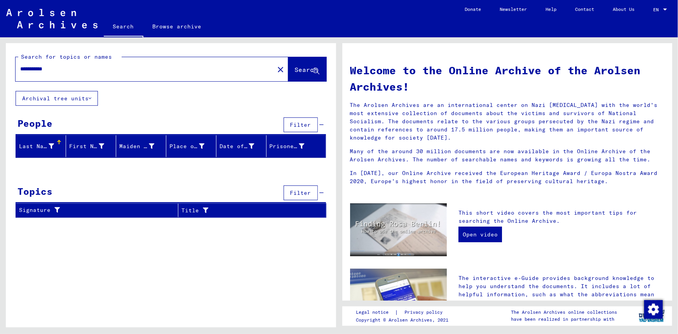 This screenshot has height=334, width=678. Describe the element at coordinates (35, 123) in the screenshot. I see `div: People` at that location.